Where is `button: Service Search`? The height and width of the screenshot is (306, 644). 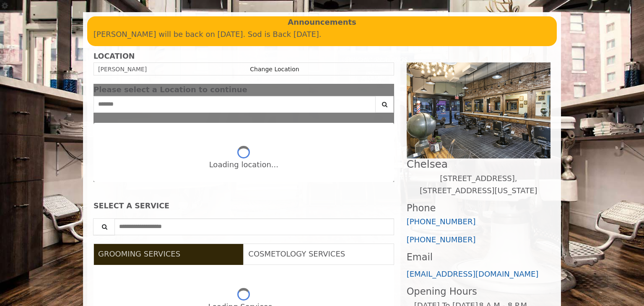 button: Service Search is located at coordinates (104, 226).